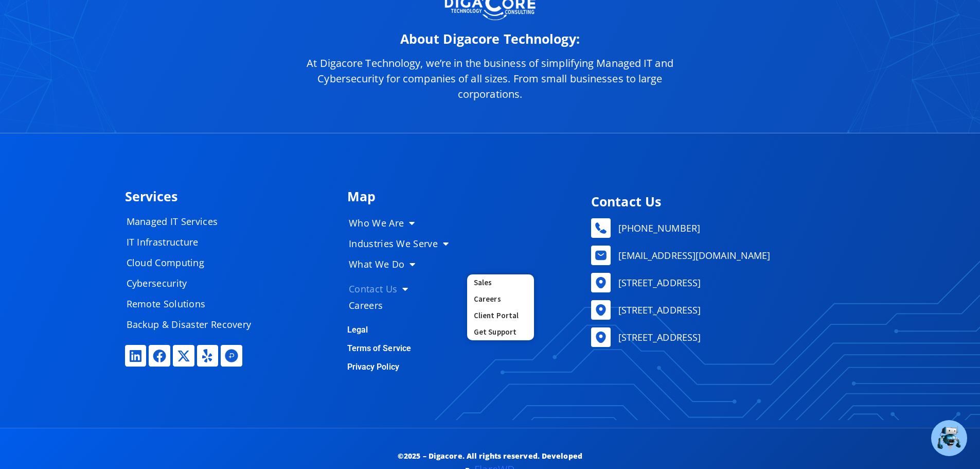  I want to click on a: Industries We Serve, so click(403, 244).